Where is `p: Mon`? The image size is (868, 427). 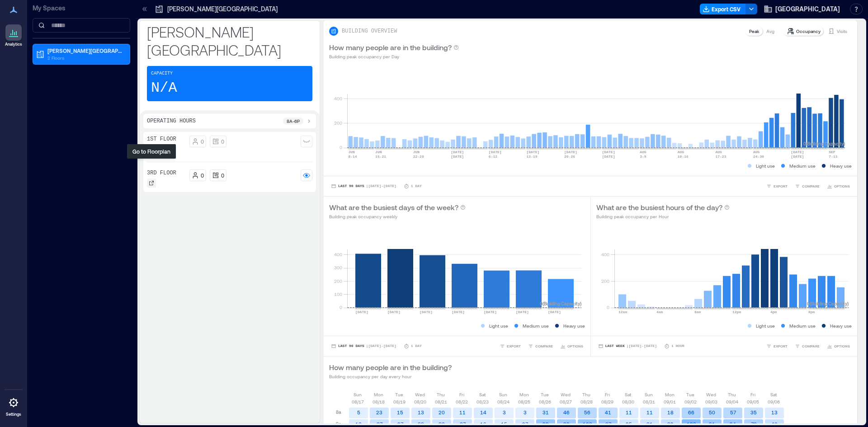
p: Mon is located at coordinates (524, 395).